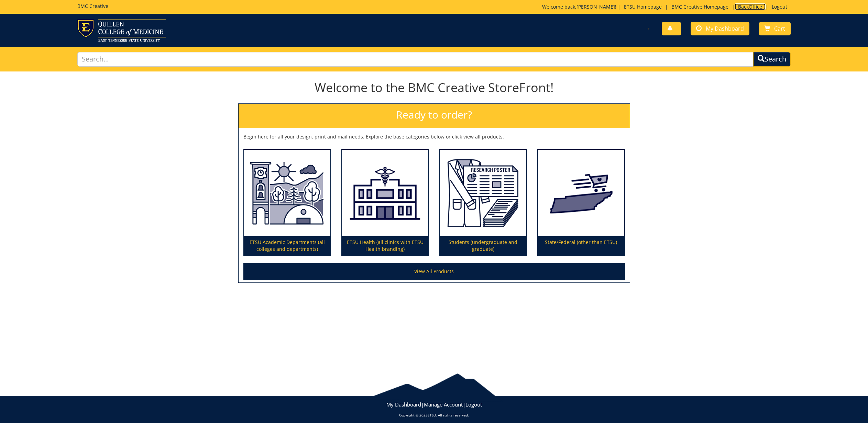  What do you see at coordinates (432, 415) in the screenshot?
I see `a: ETSU` at bounding box center [432, 415].